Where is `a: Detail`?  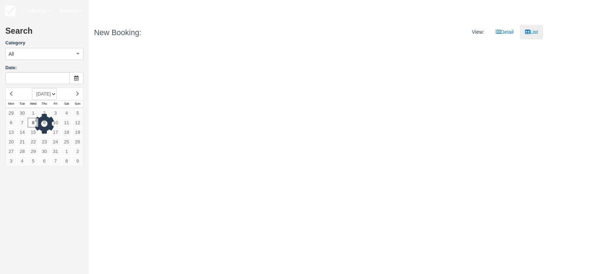 a: Detail is located at coordinates (505, 32).